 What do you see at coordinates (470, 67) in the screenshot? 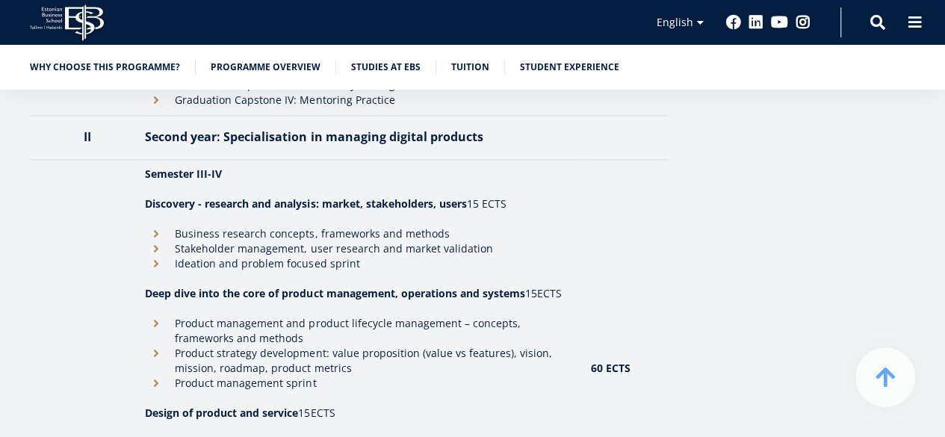
I see `a: Tuition` at bounding box center [470, 67].